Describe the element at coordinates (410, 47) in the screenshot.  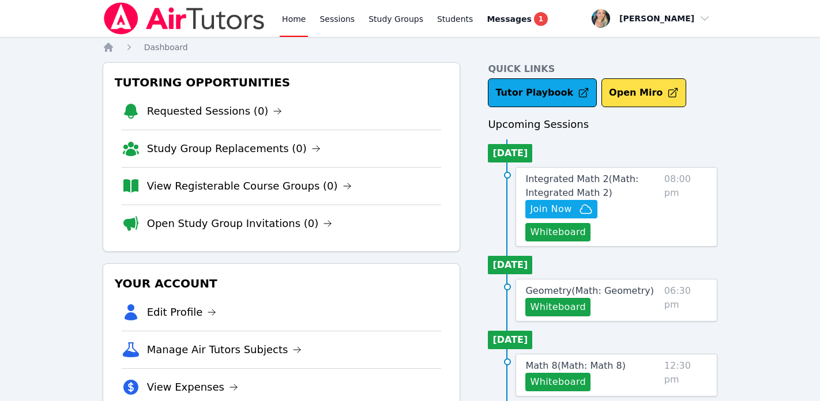
I see `nav: Breadcrumb` at that location.